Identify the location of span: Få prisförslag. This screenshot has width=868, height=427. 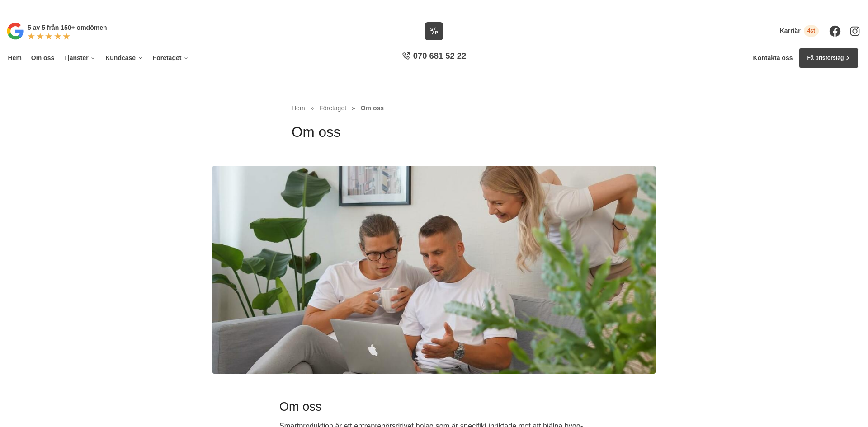
(825, 57).